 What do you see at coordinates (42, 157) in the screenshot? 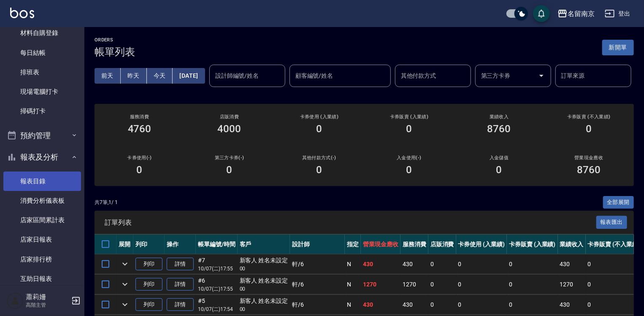
I see `button: 報表及分析` at bounding box center [42, 157].